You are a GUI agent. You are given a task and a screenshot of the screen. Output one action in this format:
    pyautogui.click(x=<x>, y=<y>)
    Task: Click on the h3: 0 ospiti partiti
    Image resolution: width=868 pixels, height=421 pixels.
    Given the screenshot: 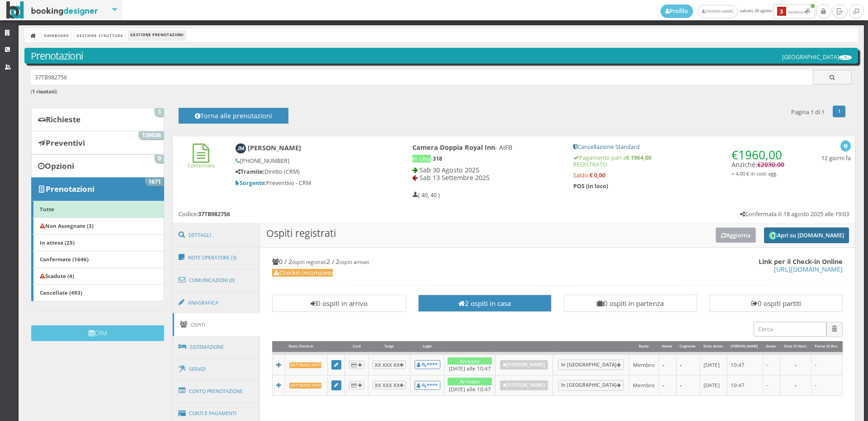 What is the action you would take?
    pyautogui.click(x=775, y=303)
    